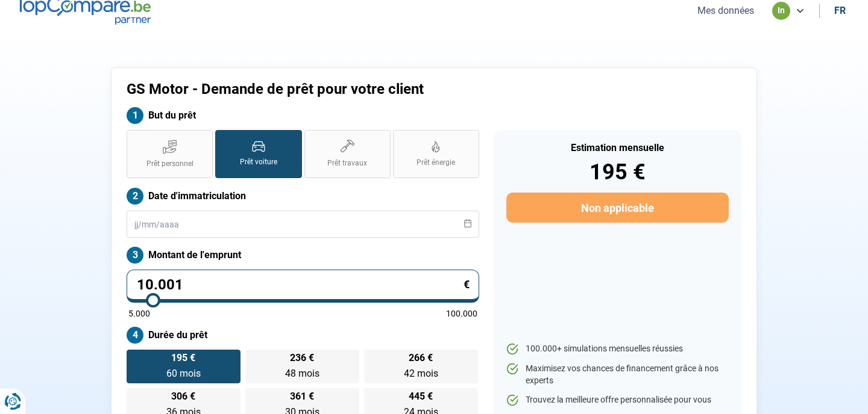 This screenshot has width=868, height=414. Describe the element at coordinates (618, 208) in the screenshot. I see `button: Non applicable` at that location.